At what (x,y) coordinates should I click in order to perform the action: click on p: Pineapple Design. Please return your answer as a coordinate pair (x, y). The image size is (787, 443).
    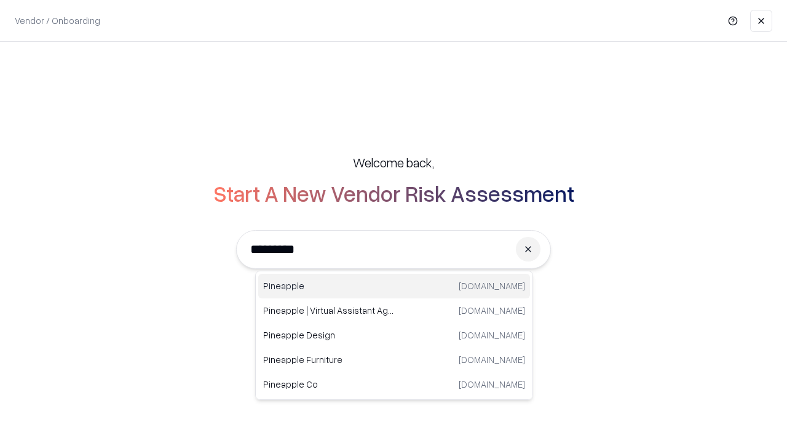
    Looking at the image, I should click on (328, 335).